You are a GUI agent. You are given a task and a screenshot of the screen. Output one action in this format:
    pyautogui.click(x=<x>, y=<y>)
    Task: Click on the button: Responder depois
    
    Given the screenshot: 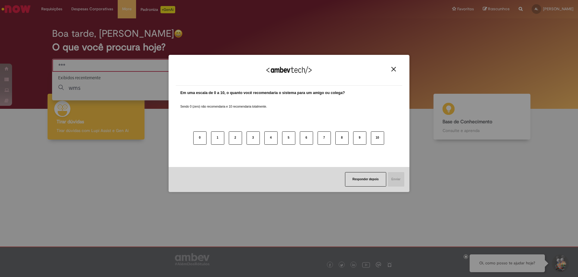 What is the action you would take?
    pyautogui.click(x=365, y=179)
    